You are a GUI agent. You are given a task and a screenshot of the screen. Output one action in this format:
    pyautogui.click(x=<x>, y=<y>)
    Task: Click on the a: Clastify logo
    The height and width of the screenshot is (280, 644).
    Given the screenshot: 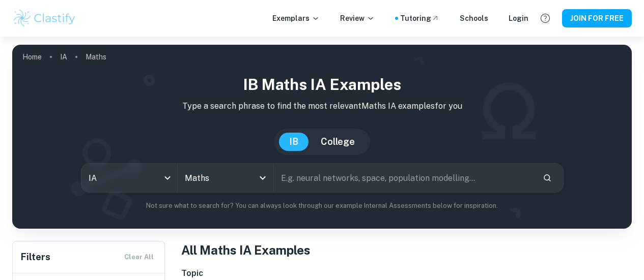 What is the action you would take?
    pyautogui.click(x=44, y=18)
    